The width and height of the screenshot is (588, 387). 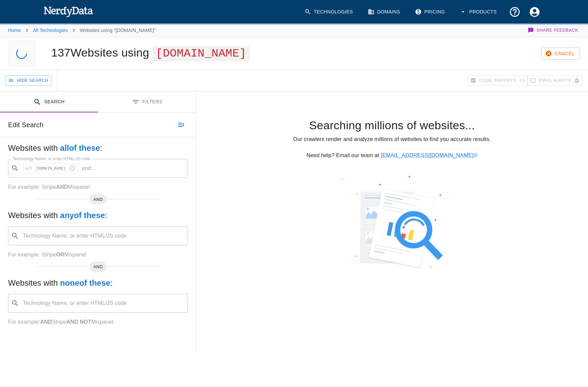 I want to click on a: All Technologies, so click(x=50, y=30).